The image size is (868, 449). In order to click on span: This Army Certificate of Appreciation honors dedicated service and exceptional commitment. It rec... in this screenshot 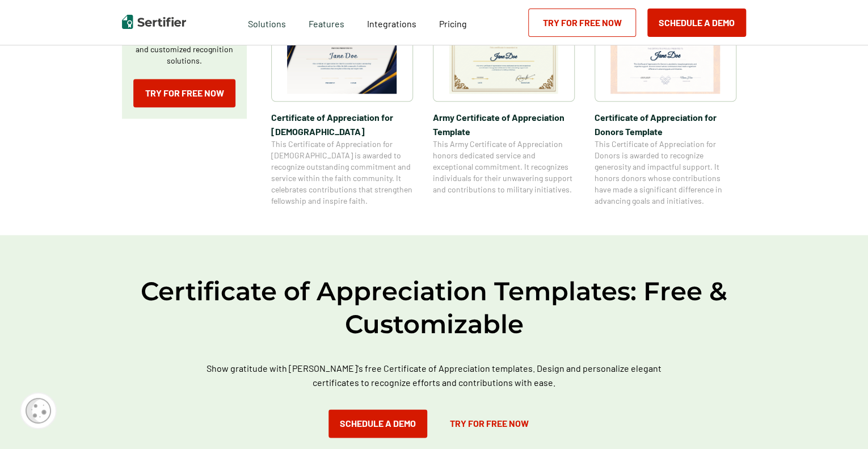, I will do `click(504, 167)`.